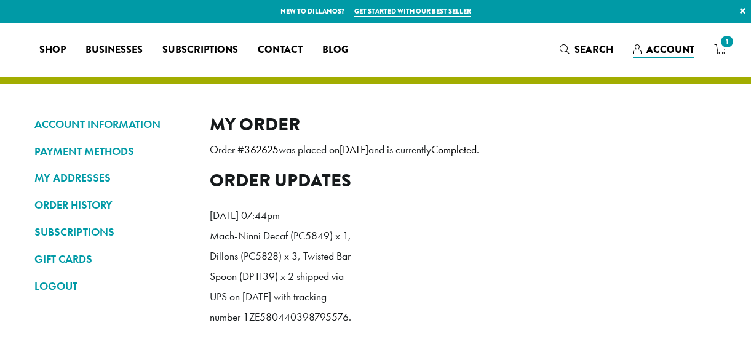  Describe the element at coordinates (113, 178) in the screenshot. I see `a: MY ADDRESSES` at that location.